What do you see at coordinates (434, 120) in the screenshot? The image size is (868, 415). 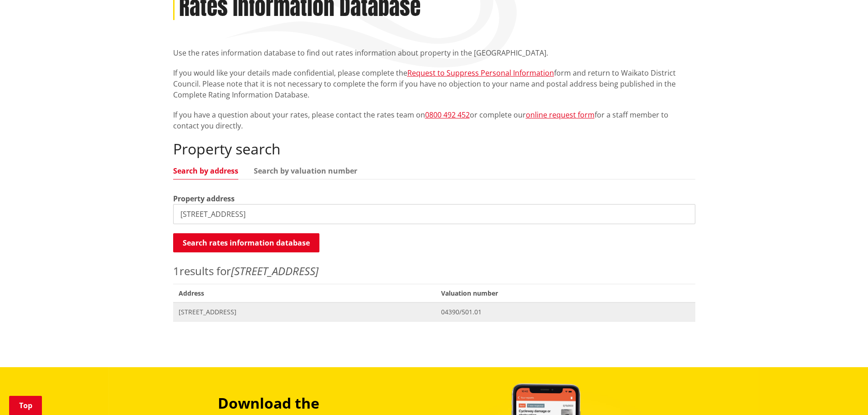 I see `p: If you have a question about your rates, please contact the rates team on or complete our for a s...` at bounding box center [434, 120].